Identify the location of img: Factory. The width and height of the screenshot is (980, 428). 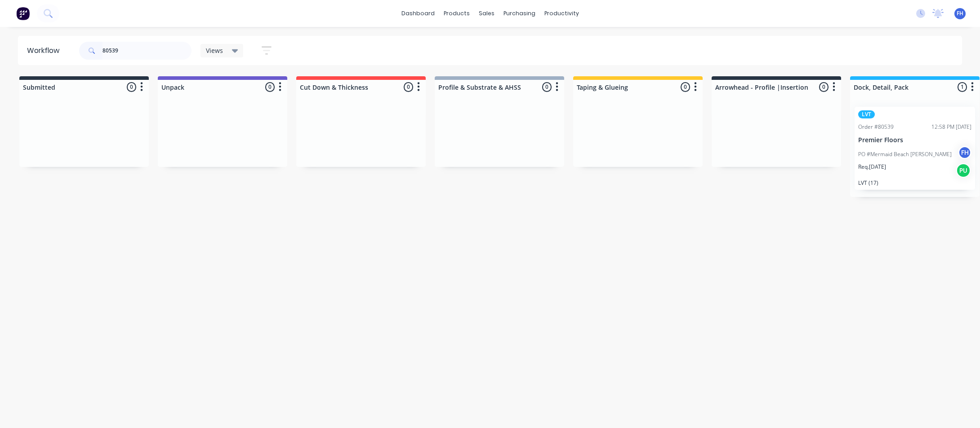
(23, 13).